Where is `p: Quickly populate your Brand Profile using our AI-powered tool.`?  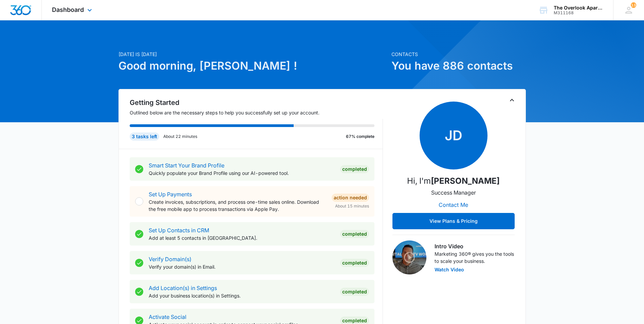
p: Quickly populate your Brand Profile using our AI-powered tool. is located at coordinates (242, 173).